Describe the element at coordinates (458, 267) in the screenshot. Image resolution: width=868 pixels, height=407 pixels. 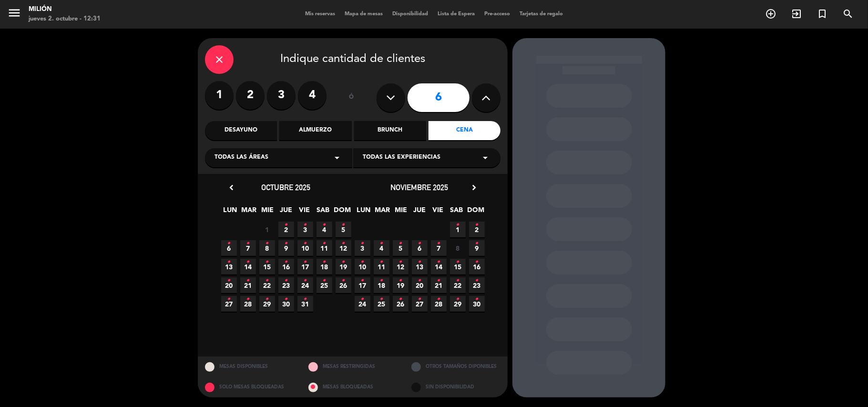
I see `span: 15` at that location.